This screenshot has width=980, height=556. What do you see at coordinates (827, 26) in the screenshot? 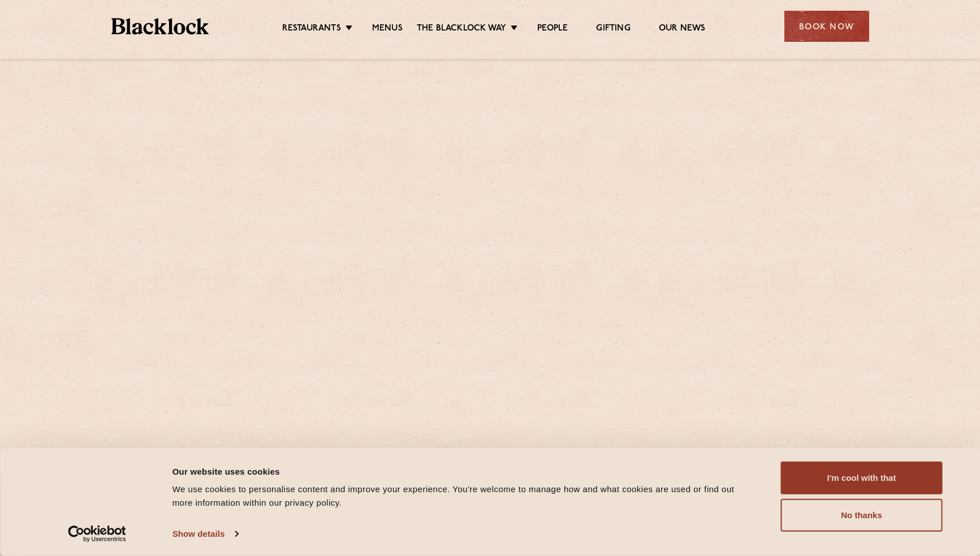
I see `div: Book Now` at bounding box center [827, 26].